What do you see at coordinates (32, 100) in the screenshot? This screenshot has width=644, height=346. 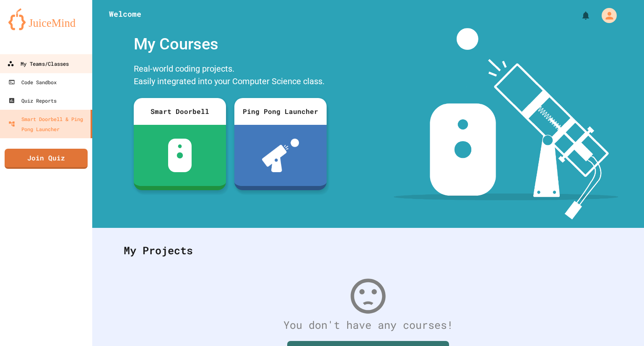 I see `div: Quiz Reports` at bounding box center [32, 100].